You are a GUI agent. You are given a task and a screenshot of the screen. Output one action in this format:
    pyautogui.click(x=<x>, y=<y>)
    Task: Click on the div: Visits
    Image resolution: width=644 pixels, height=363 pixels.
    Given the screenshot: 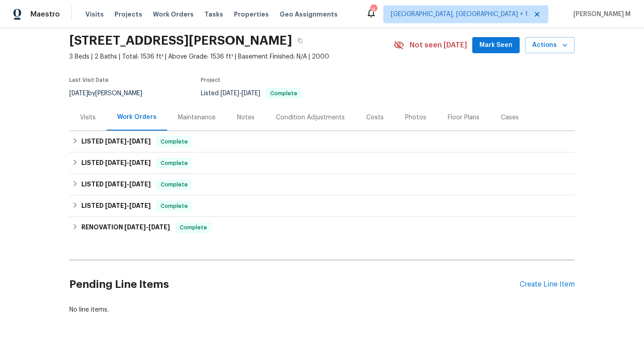 What is the action you would take?
    pyautogui.click(x=88, y=117)
    